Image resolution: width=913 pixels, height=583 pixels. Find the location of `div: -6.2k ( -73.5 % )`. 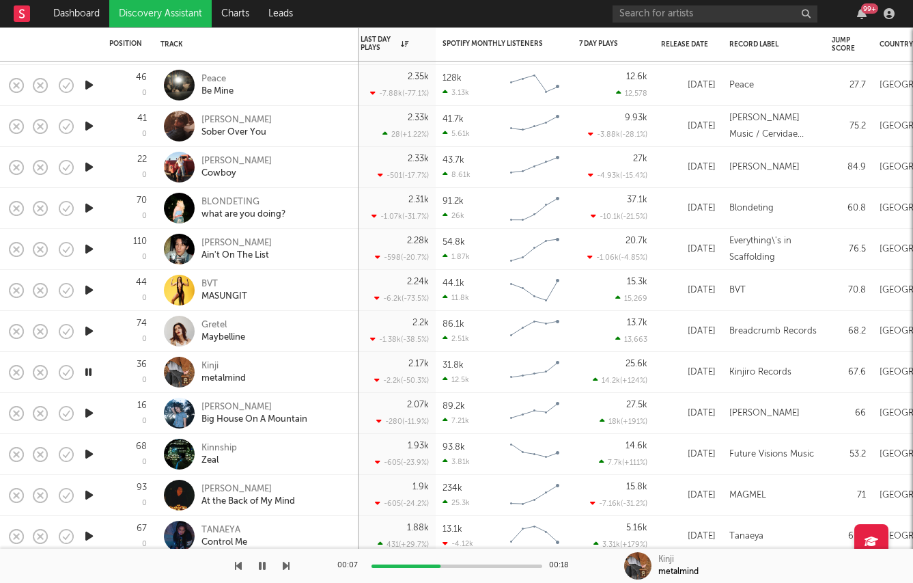

div: -6.2k ( -73.5 % ) is located at coordinates (402, 298).